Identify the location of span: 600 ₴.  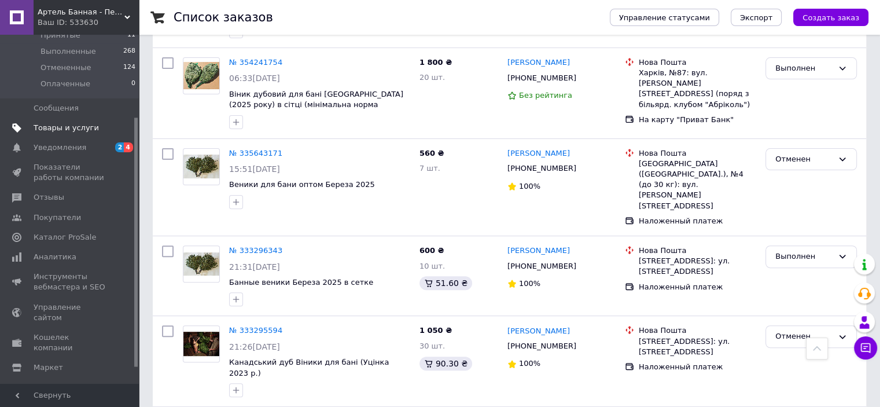
(432, 250).